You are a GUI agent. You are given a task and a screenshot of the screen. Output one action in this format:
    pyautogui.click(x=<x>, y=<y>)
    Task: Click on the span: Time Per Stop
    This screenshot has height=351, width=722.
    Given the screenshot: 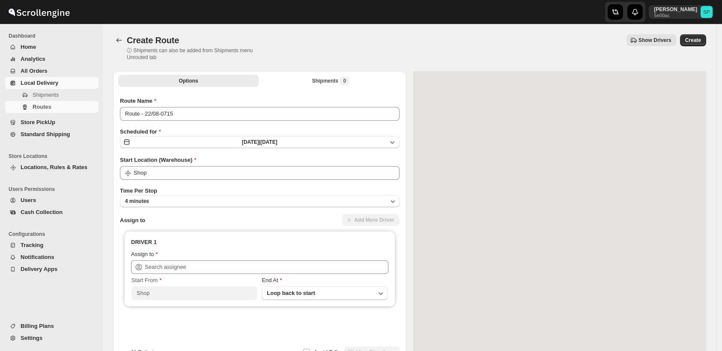 What is the action you would take?
    pyautogui.click(x=138, y=191)
    